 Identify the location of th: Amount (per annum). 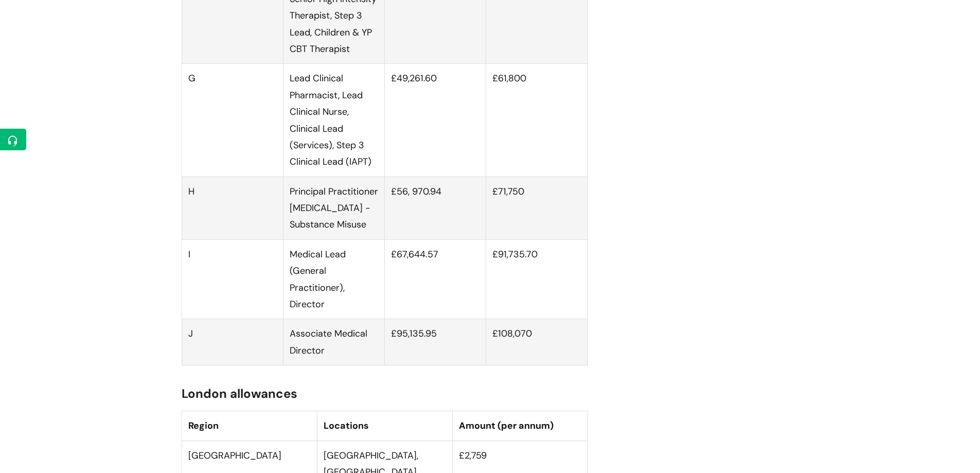
(520, 426).